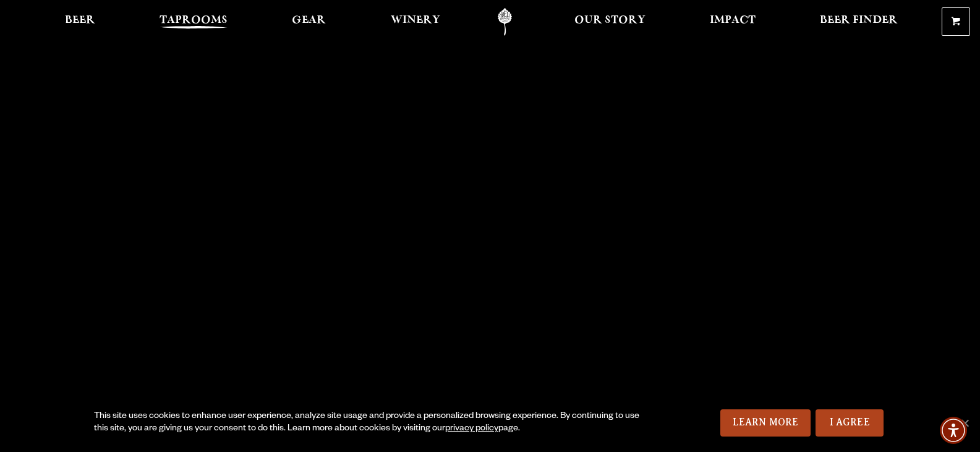 This screenshot has width=980, height=452. I want to click on a: Our Story, so click(610, 21).